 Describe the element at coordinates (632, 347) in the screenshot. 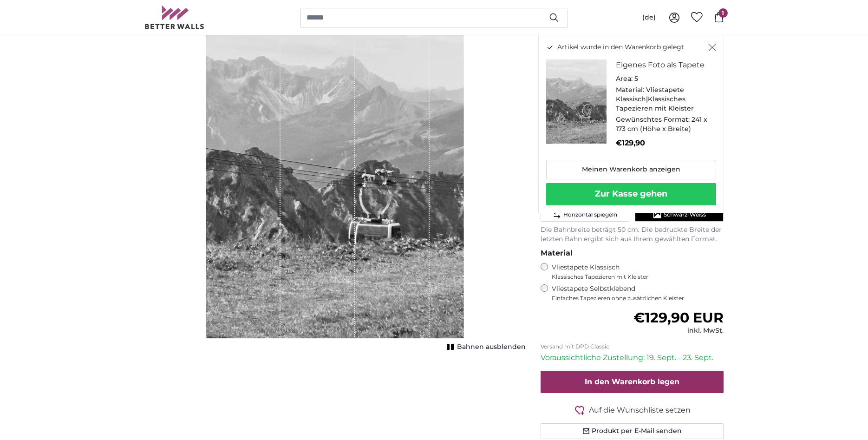

I see `p: Versand mit DPD Classic` at that location.